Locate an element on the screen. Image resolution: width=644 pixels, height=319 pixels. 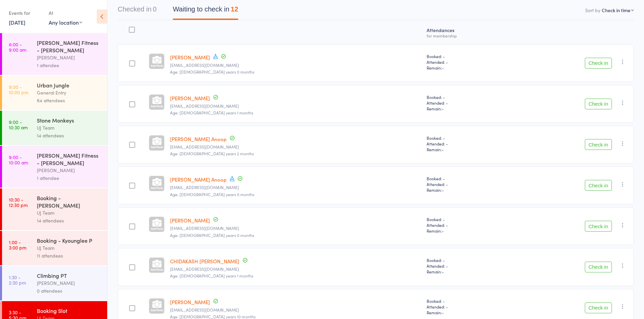
small: shakyasunisha@hotmail.com is located at coordinates (295, 106).